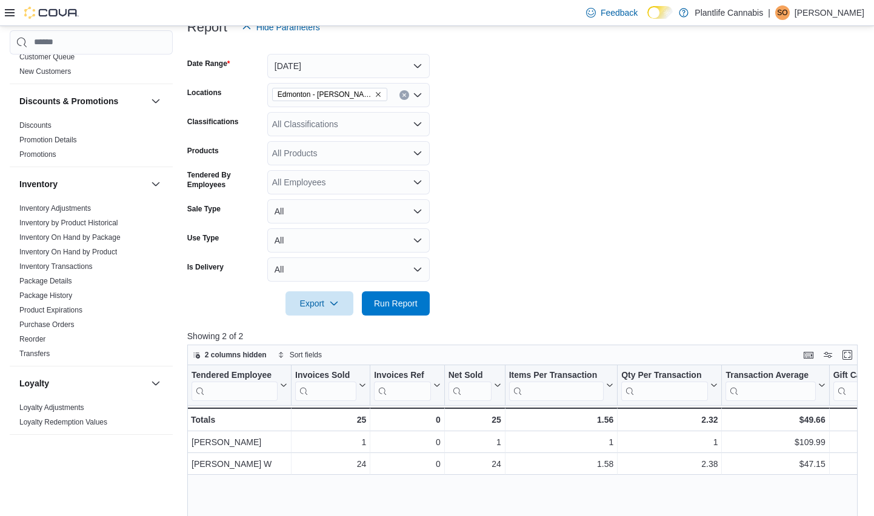  Describe the element at coordinates (525, 336) in the screenshot. I see `p: Showing 2 of 2` at that location.